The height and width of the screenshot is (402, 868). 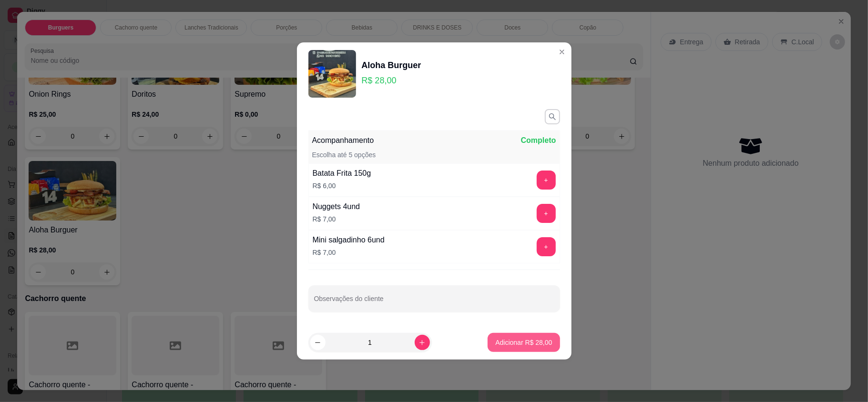 What do you see at coordinates (524, 342) in the screenshot?
I see `p: Adicionar R$ 28,00` at bounding box center [524, 342].